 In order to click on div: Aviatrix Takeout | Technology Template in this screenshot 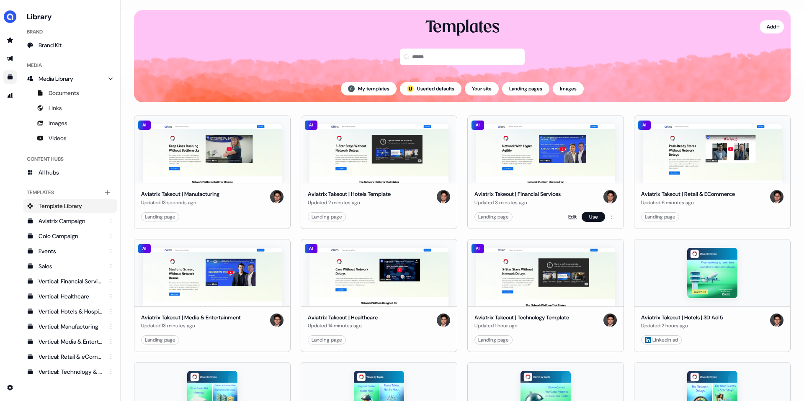, I will do `click(522, 318)`.